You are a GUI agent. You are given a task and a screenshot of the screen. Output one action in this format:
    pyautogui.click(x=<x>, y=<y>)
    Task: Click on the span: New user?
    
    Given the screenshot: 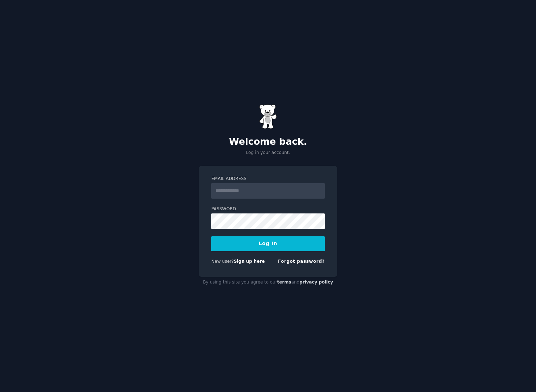 What is the action you would take?
    pyautogui.click(x=223, y=261)
    